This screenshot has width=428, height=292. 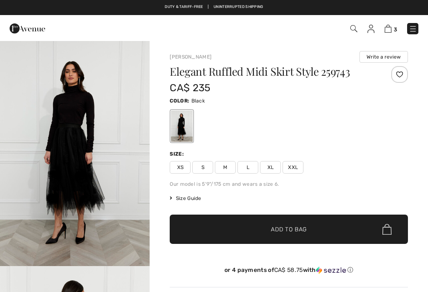 I want to click on button: Write a review, so click(x=383, y=57).